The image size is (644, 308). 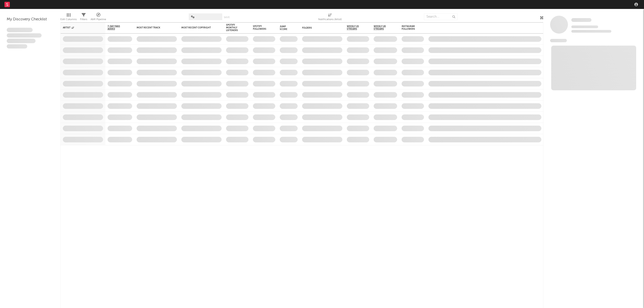 I want to click on div: Jump Score, so click(x=286, y=28).